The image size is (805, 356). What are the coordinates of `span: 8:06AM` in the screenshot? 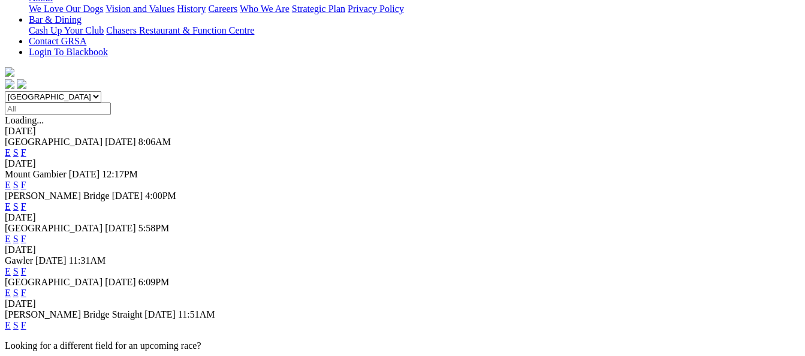 It's located at (155, 141).